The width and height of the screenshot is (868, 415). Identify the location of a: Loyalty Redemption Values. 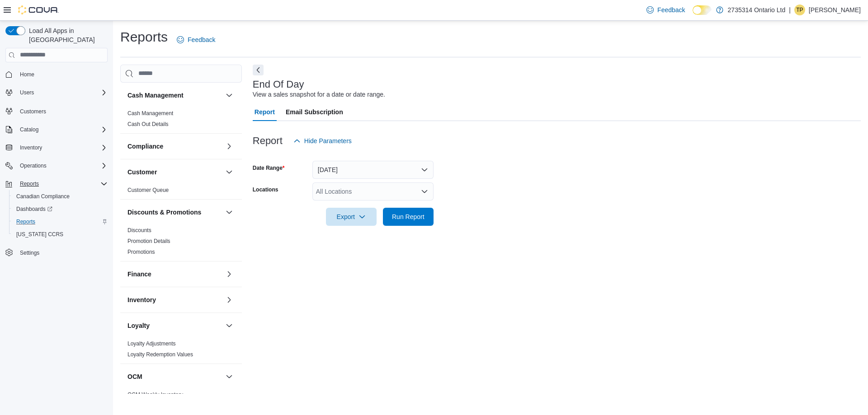
(160, 355).